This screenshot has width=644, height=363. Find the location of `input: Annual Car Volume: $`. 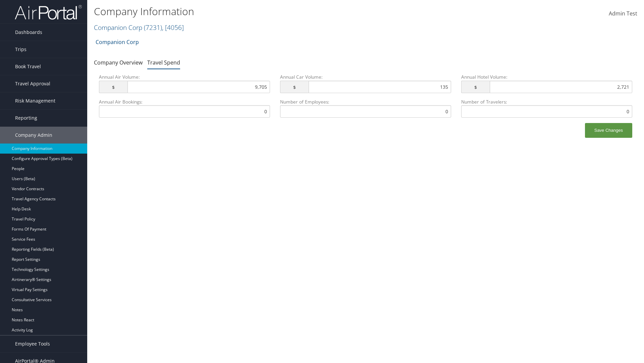

input: Annual Car Volume: $ is located at coordinates (380, 86).